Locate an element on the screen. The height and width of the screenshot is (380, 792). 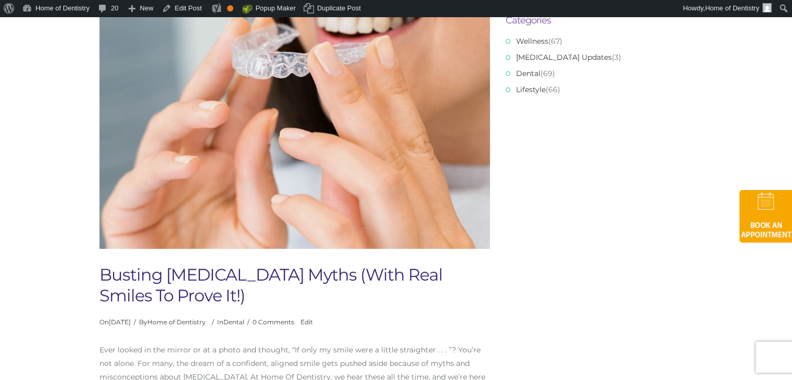
h3: Categories is located at coordinates (599, 20).